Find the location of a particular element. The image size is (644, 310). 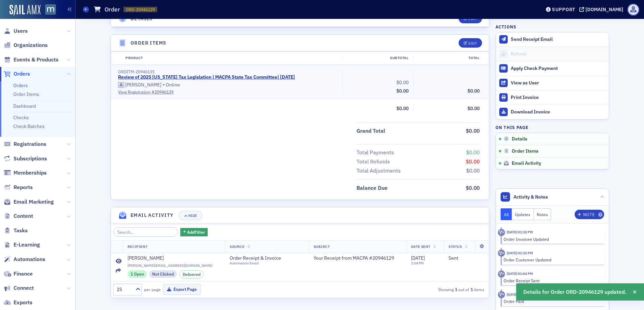

span: Total Payments is located at coordinates (376, 152).